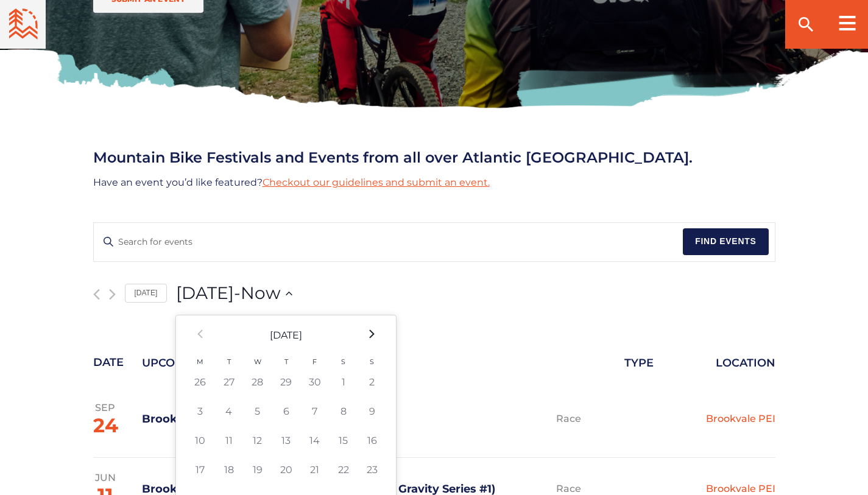 This screenshot has width=868, height=495. Describe the element at coordinates (229, 441) in the screenshot. I see `td: 11` at that location.